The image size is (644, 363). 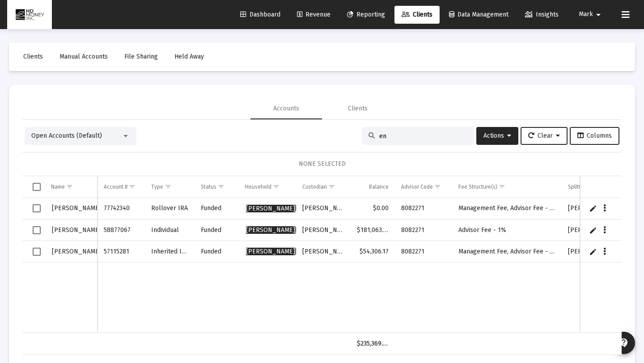 What do you see at coordinates (208, 187) in the screenshot?
I see `div: Status` at bounding box center [208, 187].